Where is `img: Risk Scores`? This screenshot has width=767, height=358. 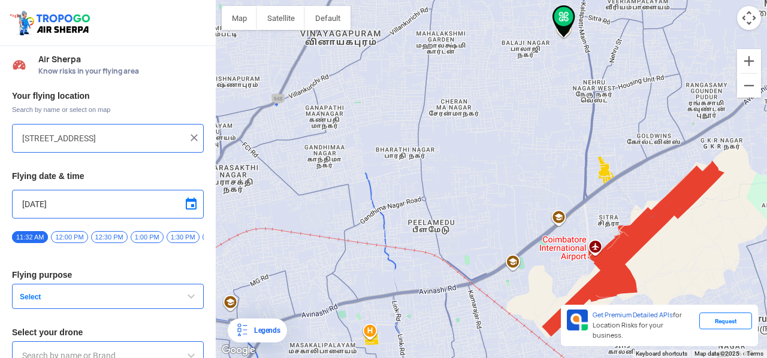
img: Risk Scores is located at coordinates (19, 65).